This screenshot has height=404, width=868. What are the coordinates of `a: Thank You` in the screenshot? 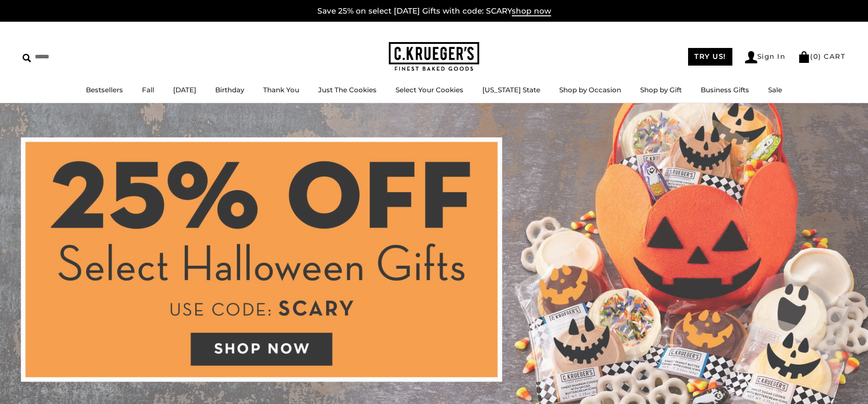 It's located at (281, 90).